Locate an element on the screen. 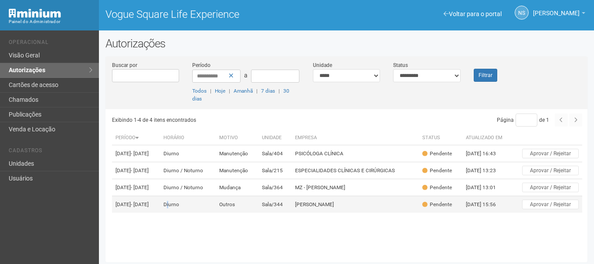 The height and width of the screenshot is (264, 594). div: Painel do Administrador is located at coordinates (51, 22).